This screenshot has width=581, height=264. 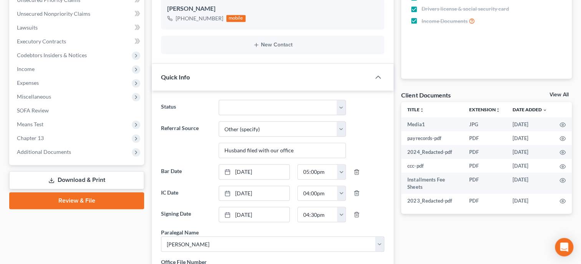 What do you see at coordinates (273, 45) in the screenshot?
I see `button: New Contact` at bounding box center [273, 45].